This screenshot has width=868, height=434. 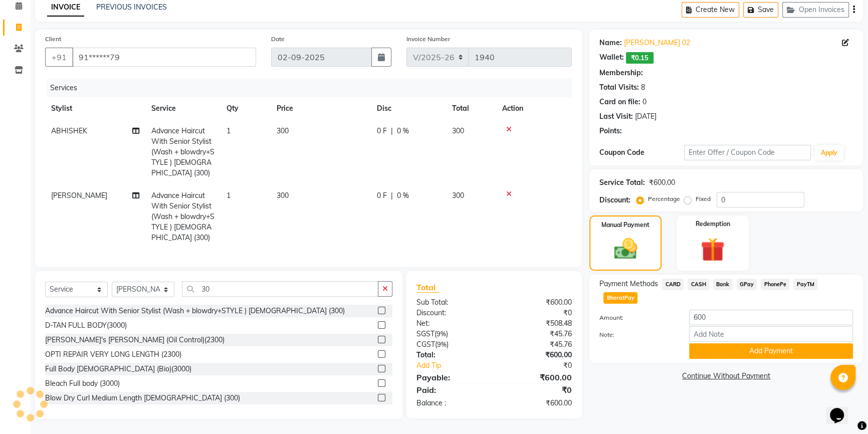 I want to click on label: Invoice Number, so click(x=428, y=40).